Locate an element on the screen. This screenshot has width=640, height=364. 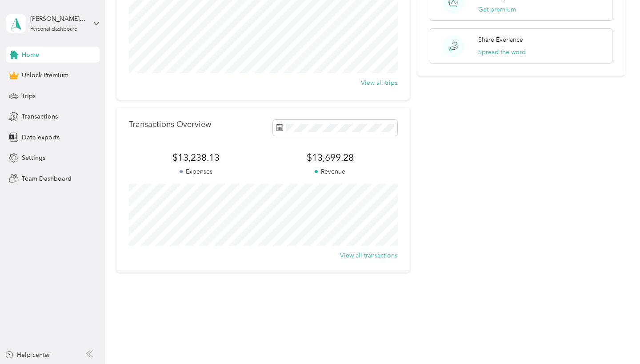
span: Data exports is located at coordinates (40, 138).